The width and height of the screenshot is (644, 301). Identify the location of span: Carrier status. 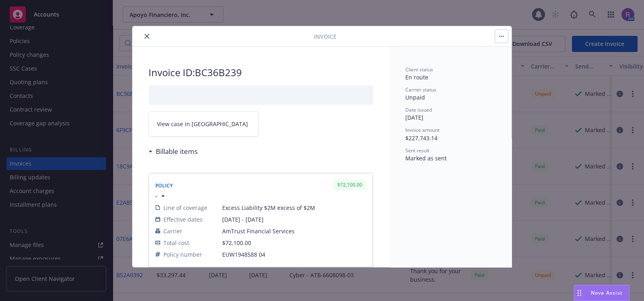
(421, 90).